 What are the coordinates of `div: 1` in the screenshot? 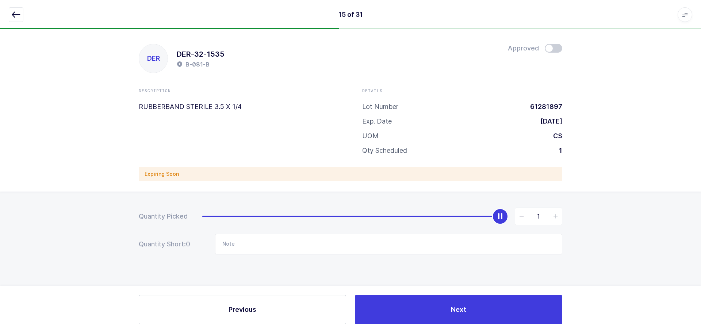 It's located at (557, 150).